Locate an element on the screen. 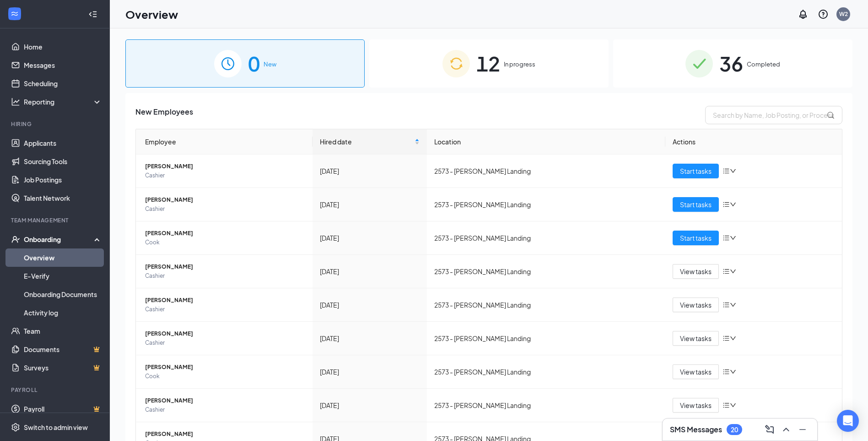 This screenshot has height=441, width=868. svg: Settings is located at coordinates (16, 427).